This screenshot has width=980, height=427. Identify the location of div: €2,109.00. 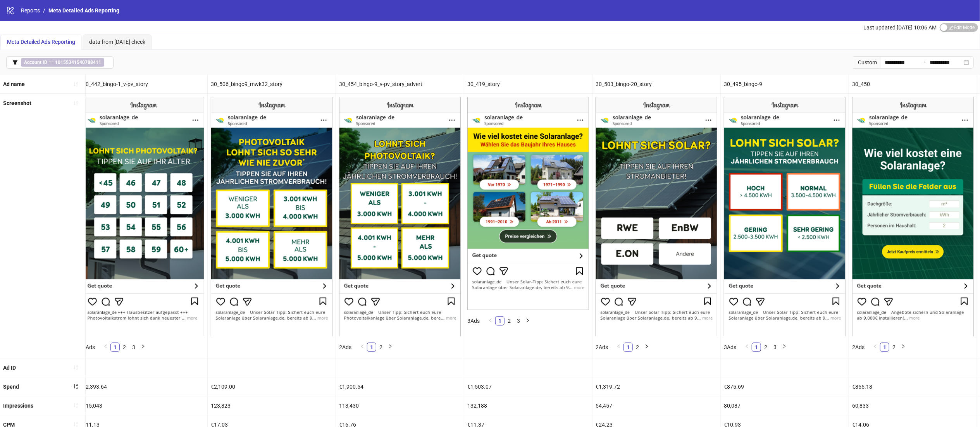
(272, 387).